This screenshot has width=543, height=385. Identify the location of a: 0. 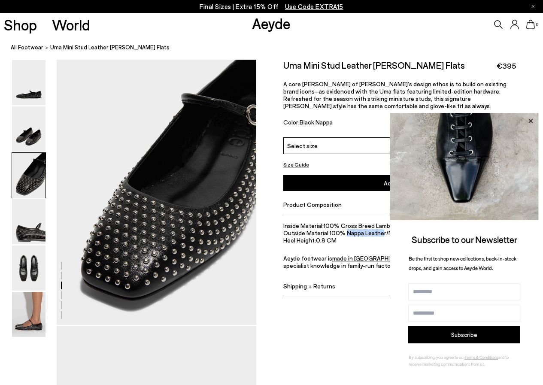
(531, 24).